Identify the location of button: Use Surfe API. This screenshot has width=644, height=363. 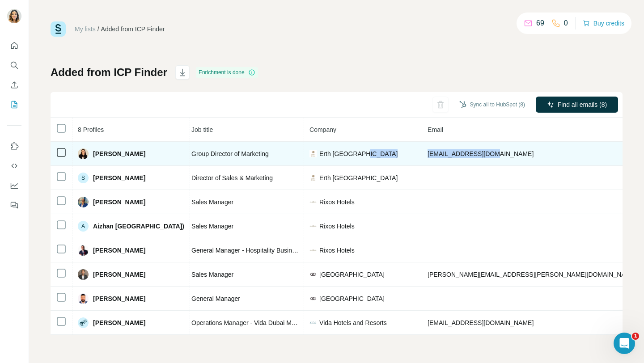
(14, 166).